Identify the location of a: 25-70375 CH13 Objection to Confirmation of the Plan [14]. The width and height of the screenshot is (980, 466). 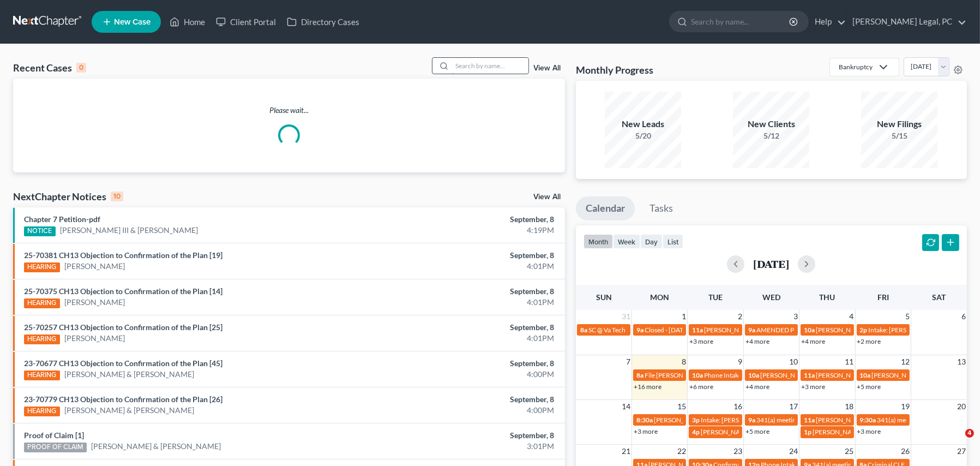
(123, 291).